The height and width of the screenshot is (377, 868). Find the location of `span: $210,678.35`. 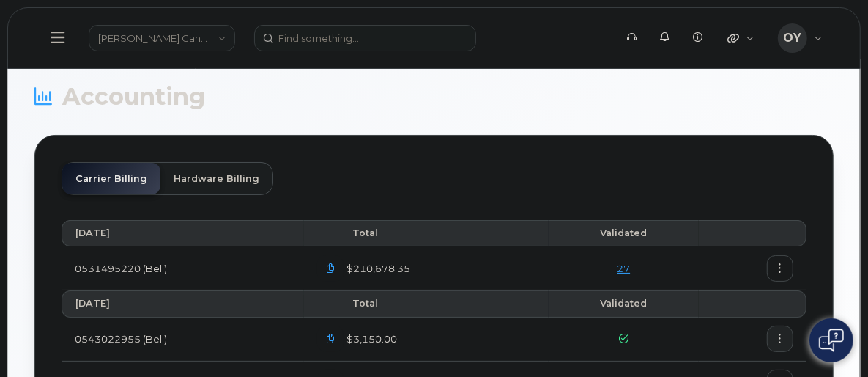

span: $210,678.35 is located at coordinates (377, 268).